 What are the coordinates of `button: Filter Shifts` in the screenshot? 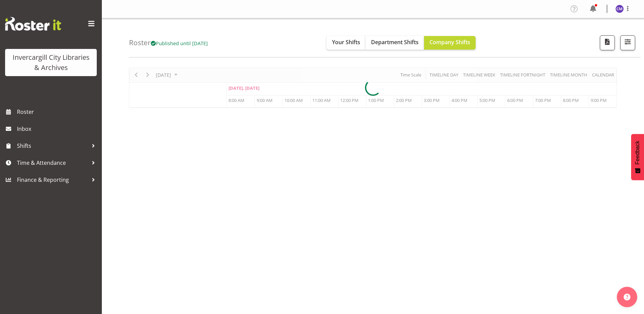 It's located at (628, 43).